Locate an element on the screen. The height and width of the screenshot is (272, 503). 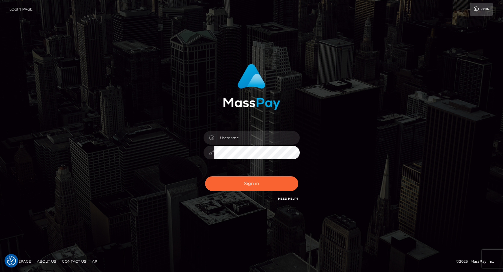
a: Login Page is located at coordinates (21, 9).